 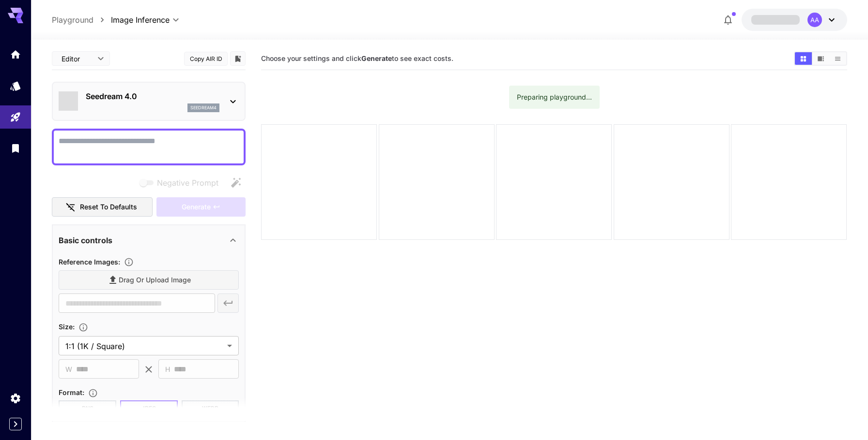 I want to click on span: Image Inference, so click(x=140, y=19).